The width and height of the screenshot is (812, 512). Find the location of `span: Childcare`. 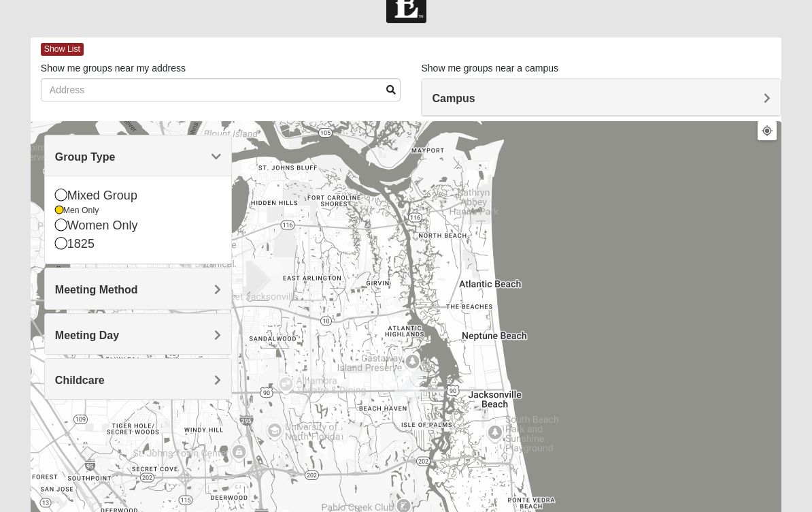

span: Childcare is located at coordinates (79, 380).